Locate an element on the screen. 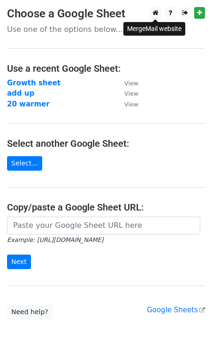  h4: Use a recent Google Sheet: is located at coordinates (106, 68).